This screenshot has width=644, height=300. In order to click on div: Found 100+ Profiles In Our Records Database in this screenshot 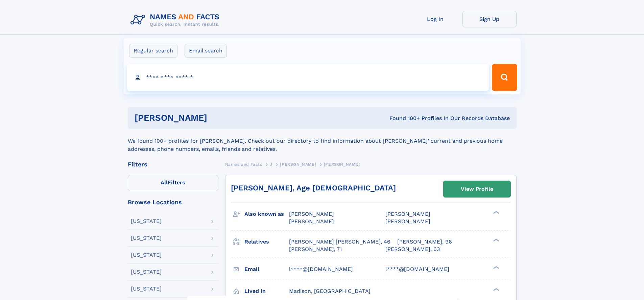, I will do `click(404, 119)`.